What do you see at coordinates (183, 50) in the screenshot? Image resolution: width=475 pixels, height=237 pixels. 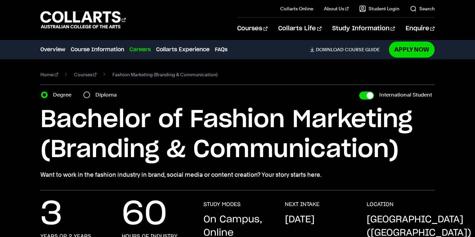 I see `a: Collarts Experience` at bounding box center [183, 50].